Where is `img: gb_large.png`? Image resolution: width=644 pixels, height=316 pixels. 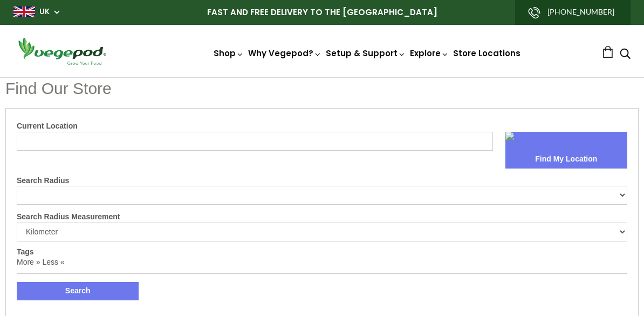
img: gb_large.png is located at coordinates (24, 12).